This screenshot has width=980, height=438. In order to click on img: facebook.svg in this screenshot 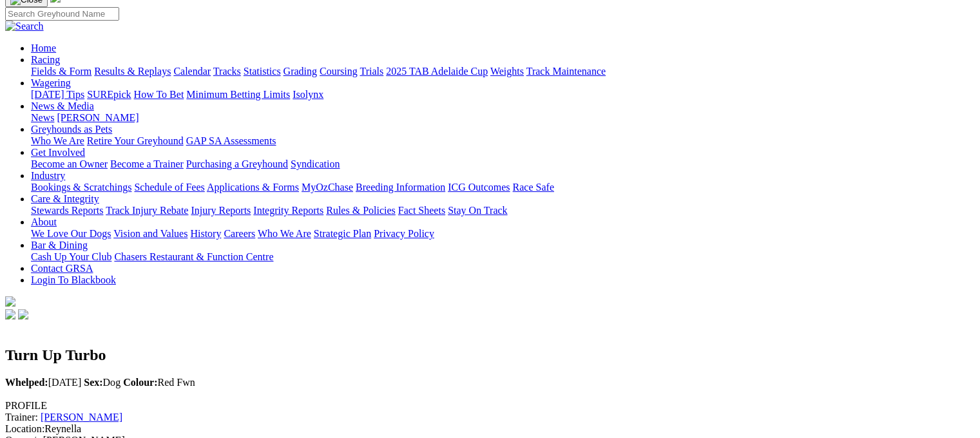, I will do `click(10, 314)`.